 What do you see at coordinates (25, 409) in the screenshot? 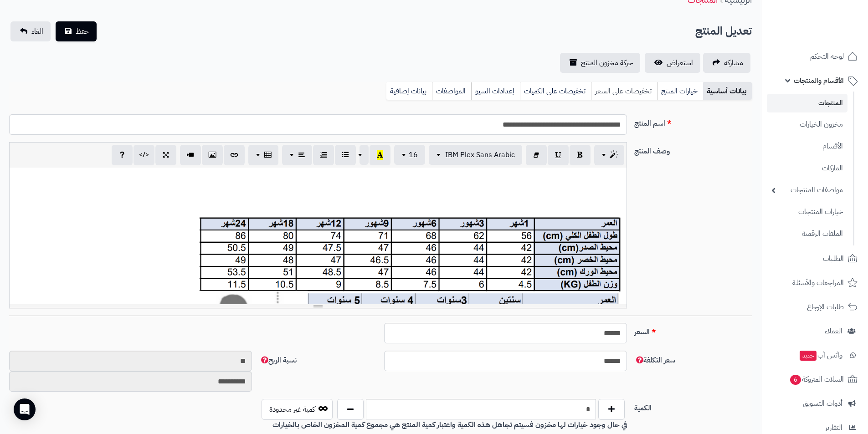
I see `div: Open Intercom Messenger` at bounding box center [25, 409].